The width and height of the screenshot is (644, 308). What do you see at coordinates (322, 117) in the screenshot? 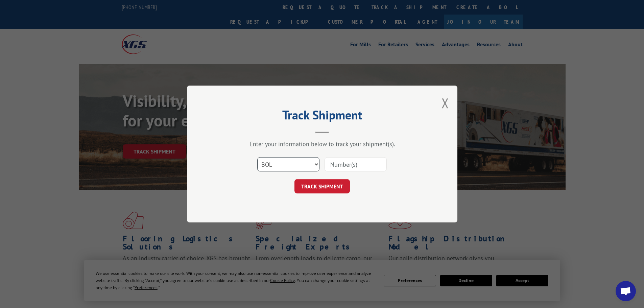
I see `h2: Track Shipment` at bounding box center [322, 117].